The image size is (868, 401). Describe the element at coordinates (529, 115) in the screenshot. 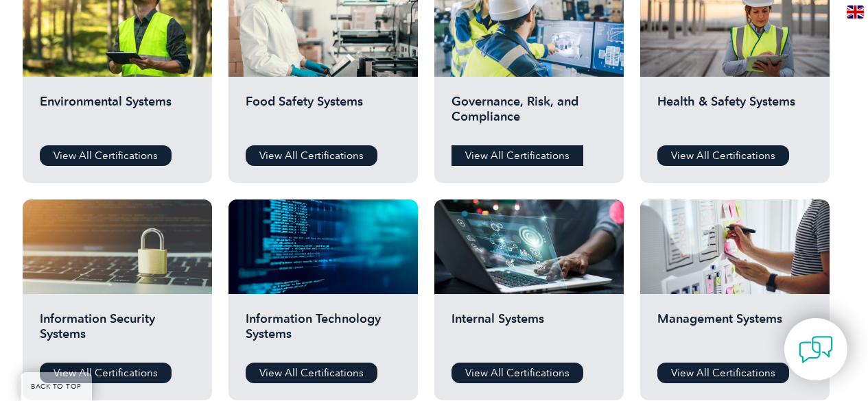

I see `h2: Governance, Risk, and Compliance` at that location.